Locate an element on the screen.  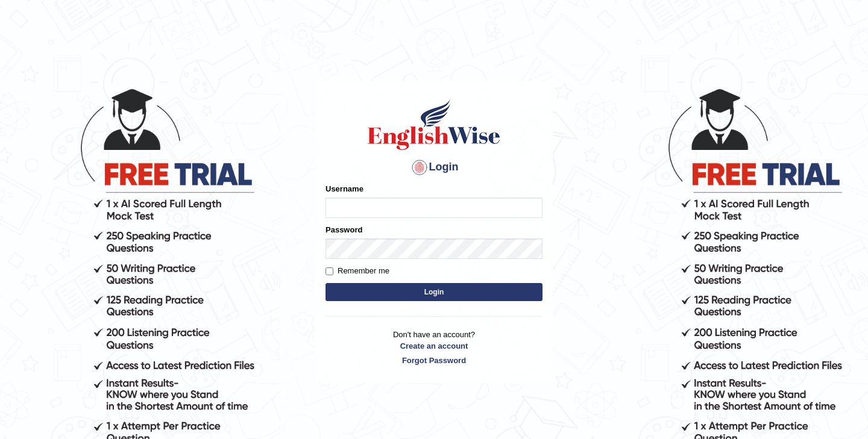
a: Forgot Password is located at coordinates (434, 360).